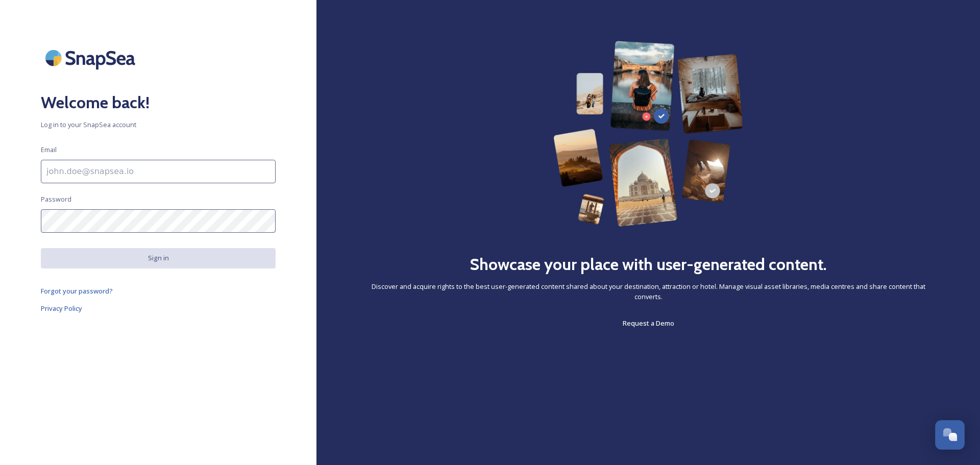  I want to click on a: Forgot your password?, so click(158, 291).